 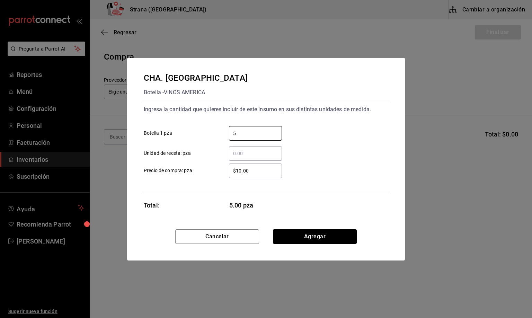 I want to click on input: Unidad de receta: pza, so click(x=255, y=154).